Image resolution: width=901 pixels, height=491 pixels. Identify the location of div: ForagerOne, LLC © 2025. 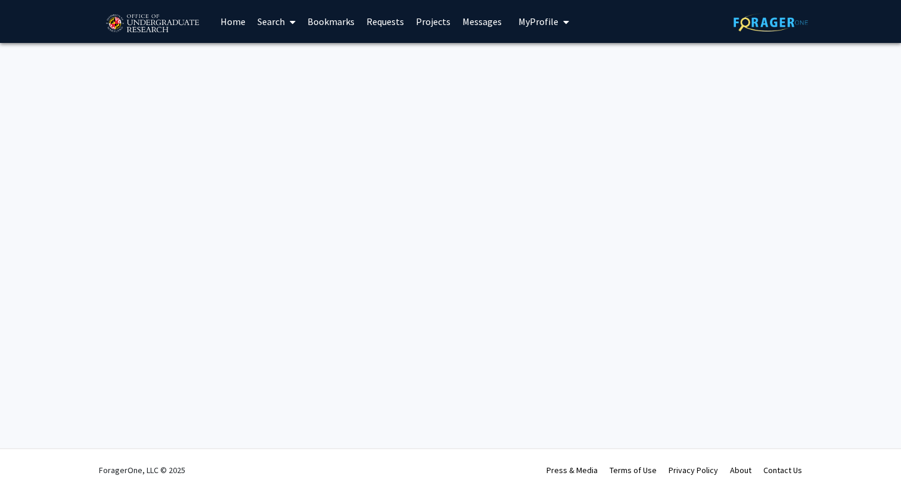
(142, 470).